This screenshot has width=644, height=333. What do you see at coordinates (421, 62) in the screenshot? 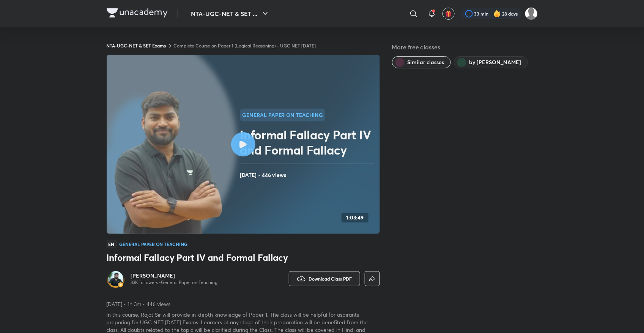
I see `button: Similar classes` at bounding box center [421, 62].